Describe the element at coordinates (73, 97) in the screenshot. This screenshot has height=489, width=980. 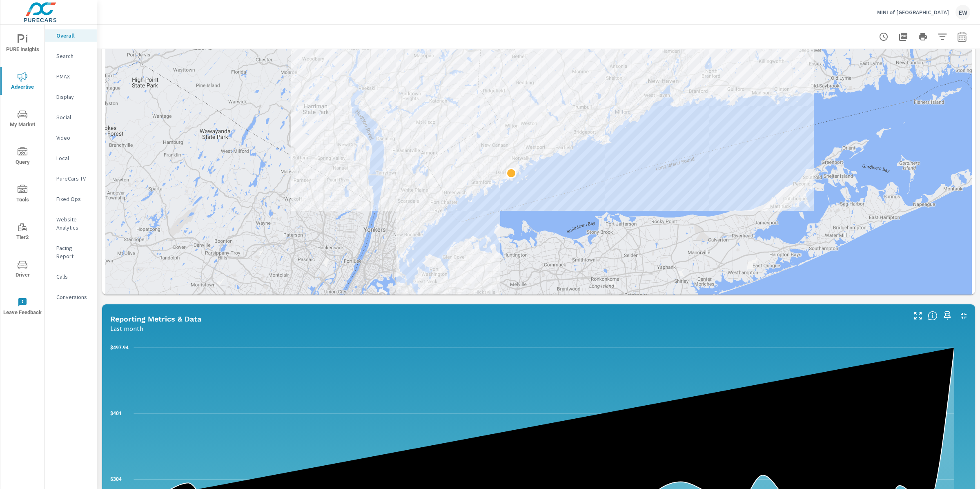
I see `p: Display` at that location.